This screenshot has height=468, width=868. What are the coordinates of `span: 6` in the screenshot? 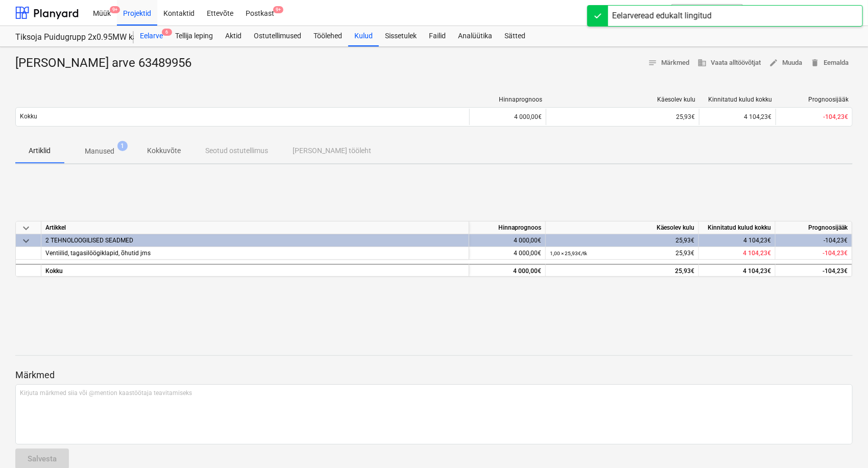 It's located at (167, 32).